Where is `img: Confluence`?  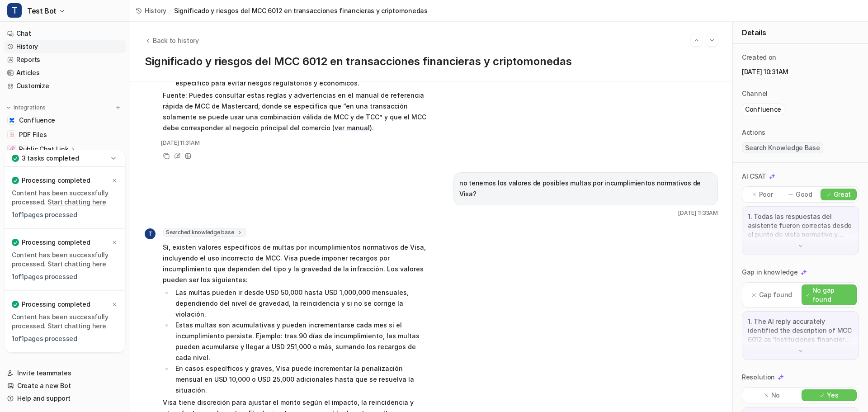
img: Confluence is located at coordinates (11, 120).